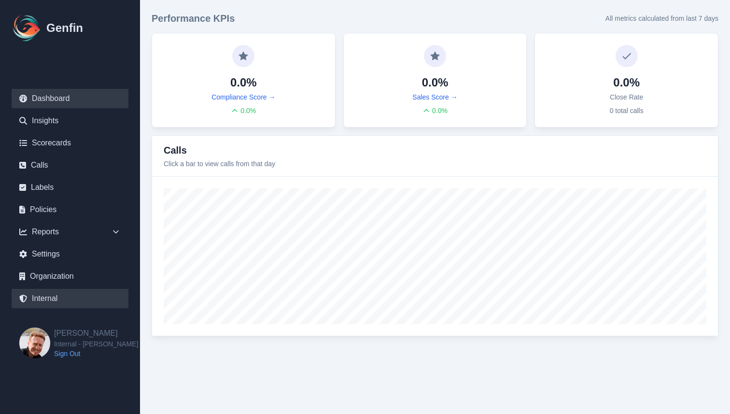  I want to click on a: Organization, so click(70, 276).